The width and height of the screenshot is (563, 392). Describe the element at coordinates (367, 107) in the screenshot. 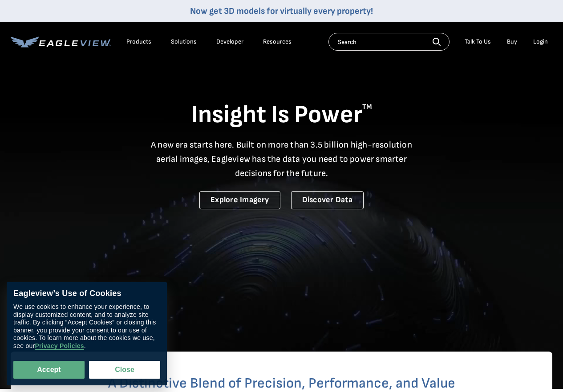

I see `sup: TM` at that location.